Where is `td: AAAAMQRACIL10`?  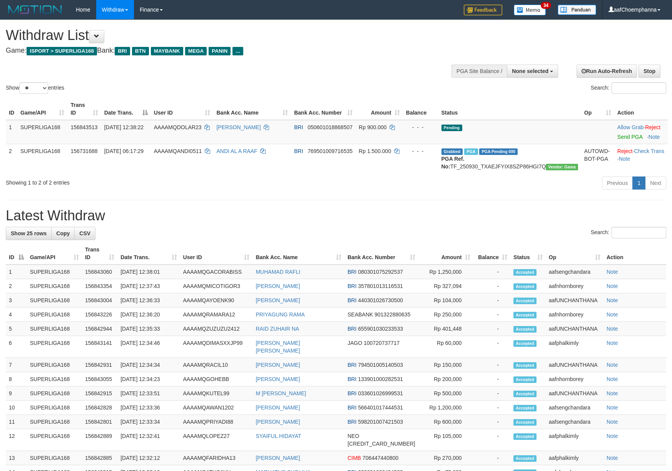 td: AAAAMQRACIL10 is located at coordinates (216, 365).